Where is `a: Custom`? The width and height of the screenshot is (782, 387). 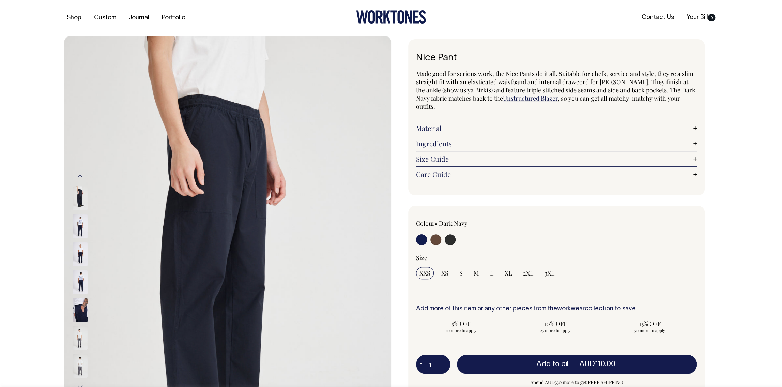
a: Custom is located at coordinates (105, 18).